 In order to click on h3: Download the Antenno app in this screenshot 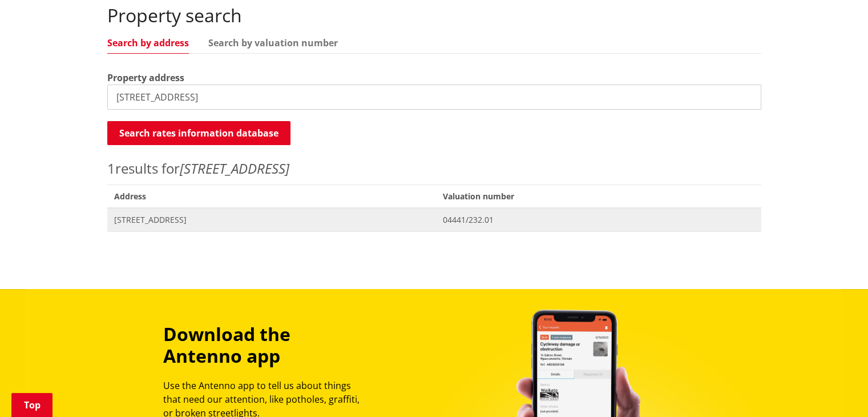, I will do `click(266, 345)`.